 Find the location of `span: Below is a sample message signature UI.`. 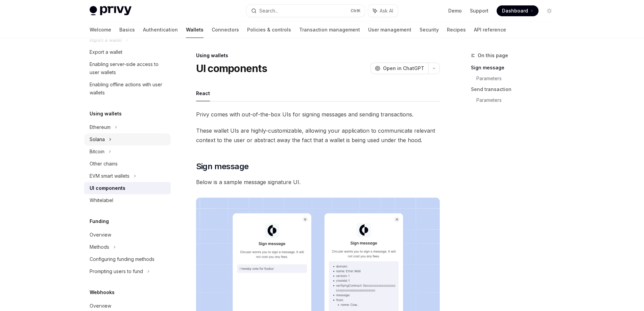

span: Below is a sample message signature UI. is located at coordinates (318, 182).